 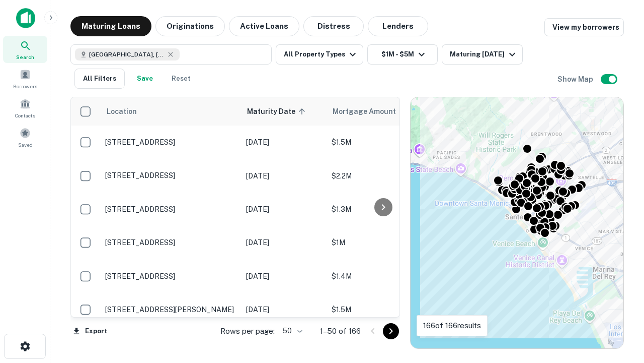 What do you see at coordinates (382, 111) in the screenshot?
I see `th: Mortgage Amount` at bounding box center [382, 111].